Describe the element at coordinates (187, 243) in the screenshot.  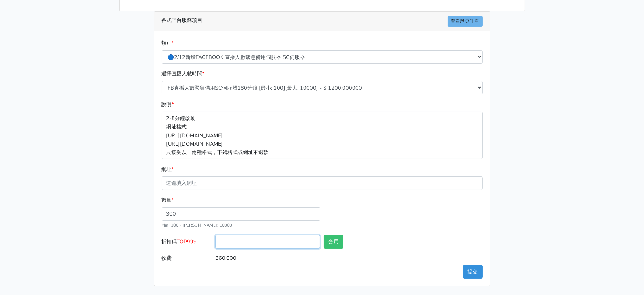
I see `label: 折扣碼` at that location.